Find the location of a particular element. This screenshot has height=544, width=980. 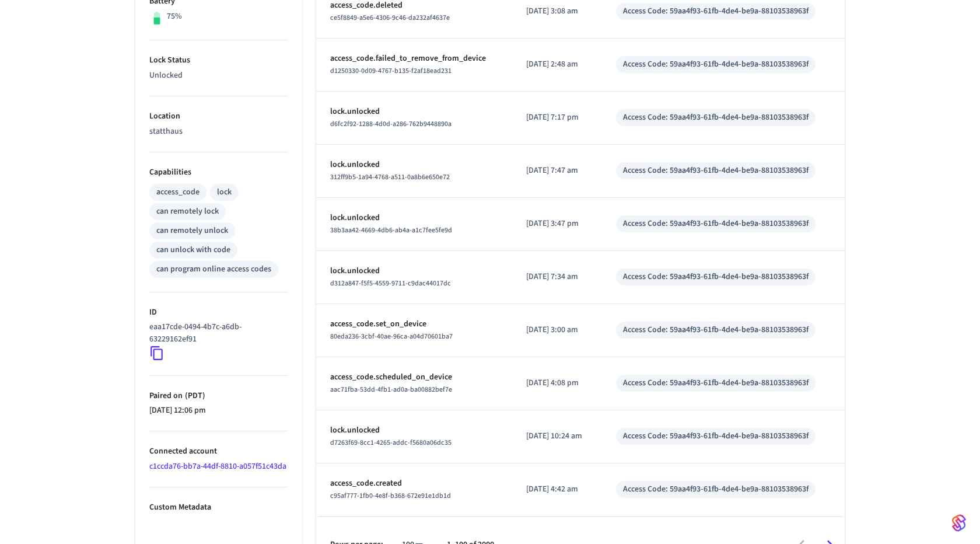

span: ce5f8849-a5e6-4306-9c46-da232af4637e is located at coordinates (389, 17).